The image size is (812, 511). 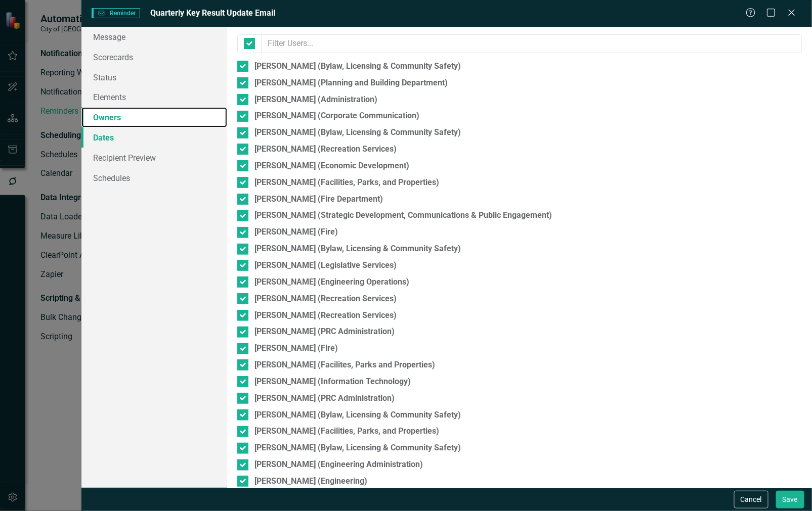 I want to click on a: Owners, so click(x=154, y=117).